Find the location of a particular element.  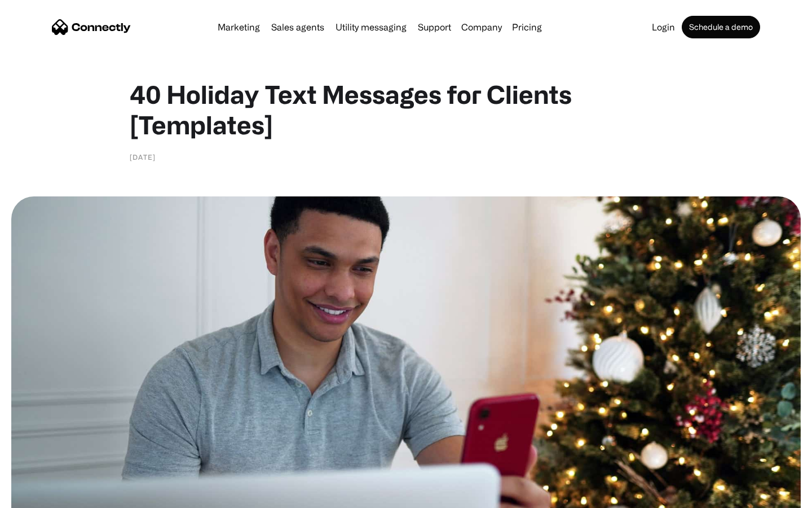

a: Marketing is located at coordinates (239, 27).